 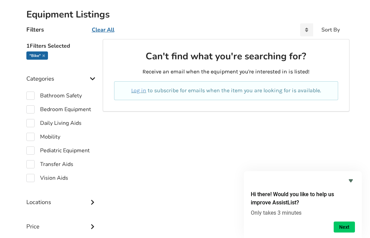 What do you see at coordinates (226, 90) in the screenshot?
I see `p: to subscribe for emails when the item you are looking for is available.` at bounding box center [226, 90].